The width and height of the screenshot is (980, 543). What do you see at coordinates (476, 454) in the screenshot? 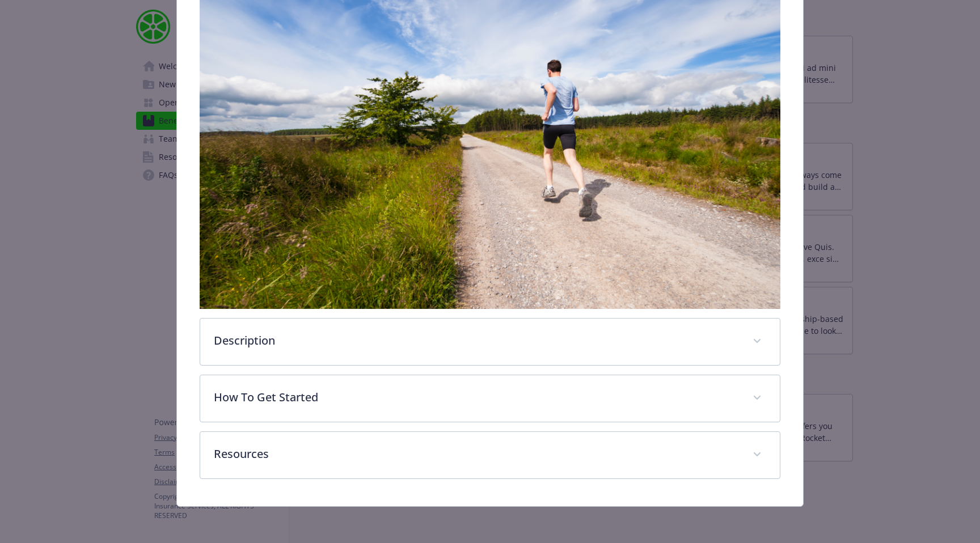
I see `p: Resources` at bounding box center [476, 454].